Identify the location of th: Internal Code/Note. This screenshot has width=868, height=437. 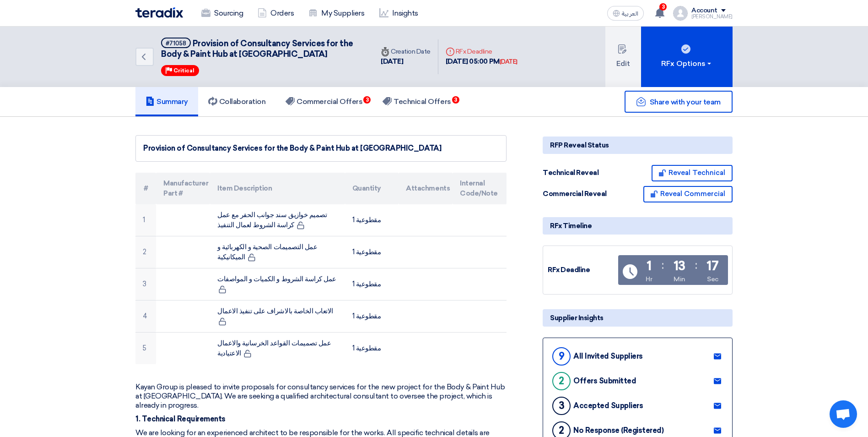
(480, 188).